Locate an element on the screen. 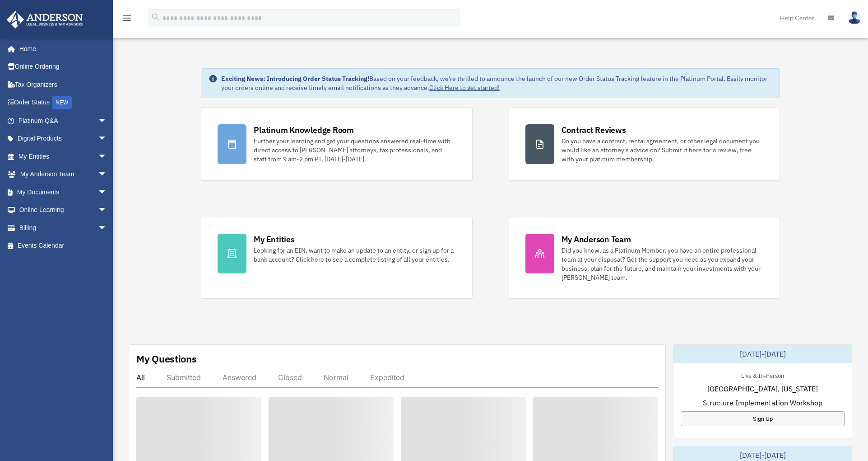  a: My Entitiesarrow_drop_down is located at coordinates (63, 157).